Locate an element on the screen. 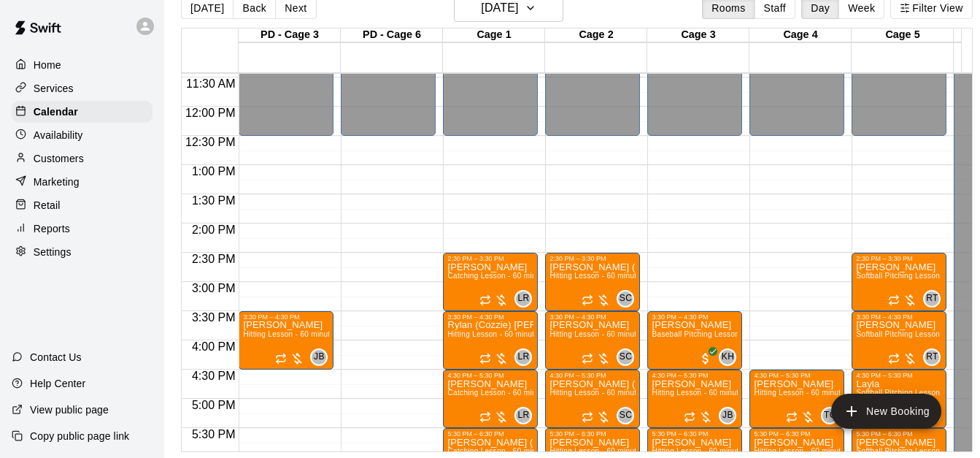 This screenshot has width=980, height=458. span: 11:30 AM is located at coordinates (211, 83).